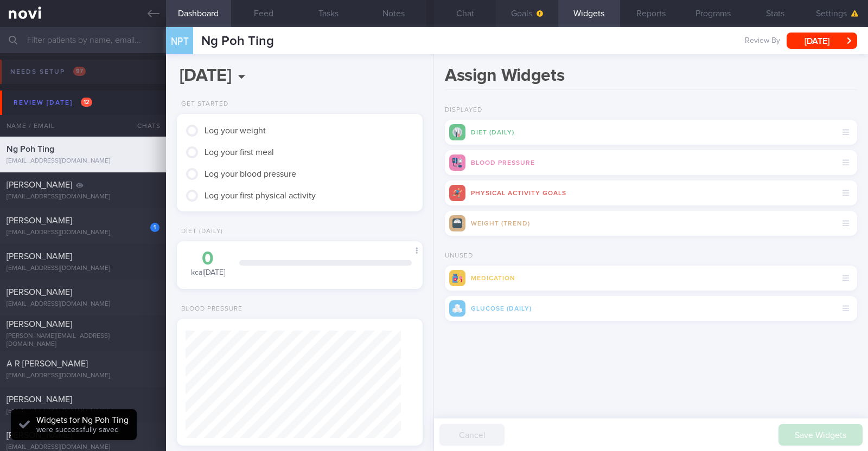  Describe the element at coordinates (651, 256) in the screenshot. I see `h2: Unused` at that location.